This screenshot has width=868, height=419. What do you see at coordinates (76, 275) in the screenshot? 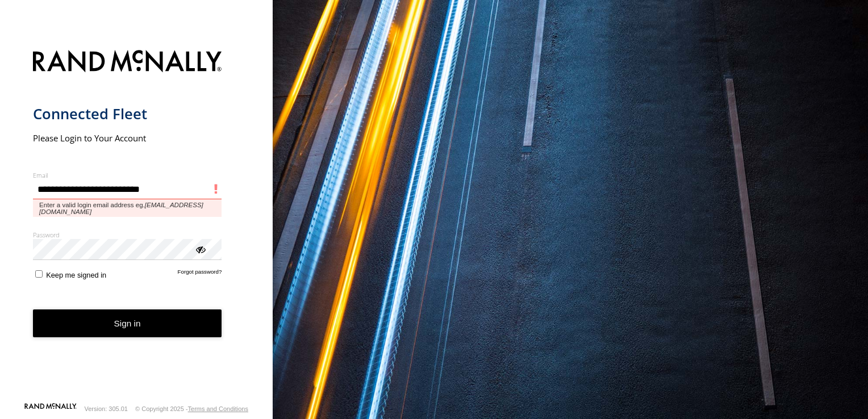
I see `span: Keep me signed in` at bounding box center [76, 275].